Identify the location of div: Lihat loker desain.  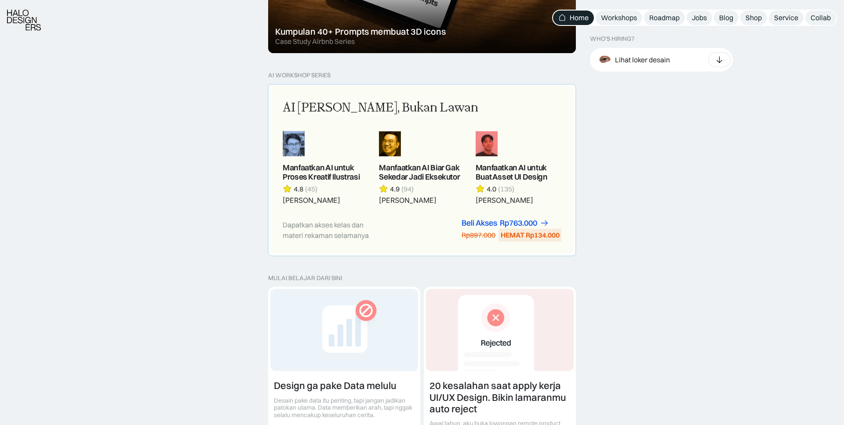
(642, 59).